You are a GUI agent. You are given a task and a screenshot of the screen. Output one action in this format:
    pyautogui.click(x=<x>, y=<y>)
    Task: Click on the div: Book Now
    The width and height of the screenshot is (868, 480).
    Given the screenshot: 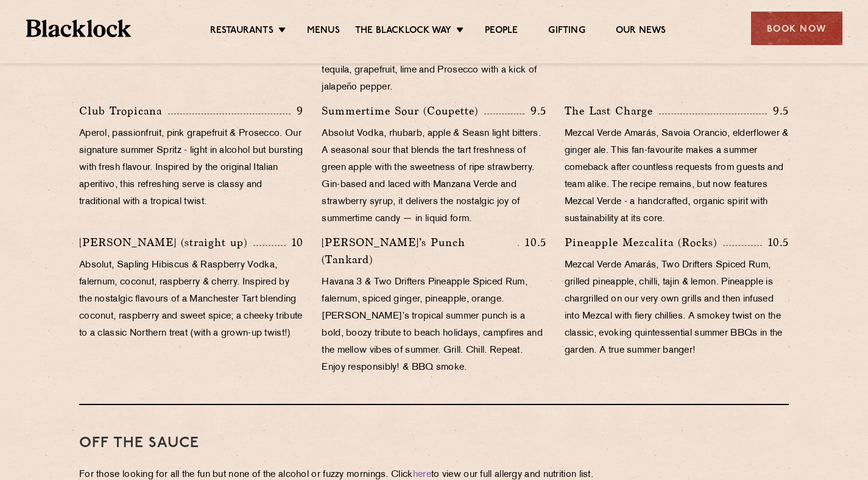 What is the action you would take?
    pyautogui.click(x=796, y=28)
    